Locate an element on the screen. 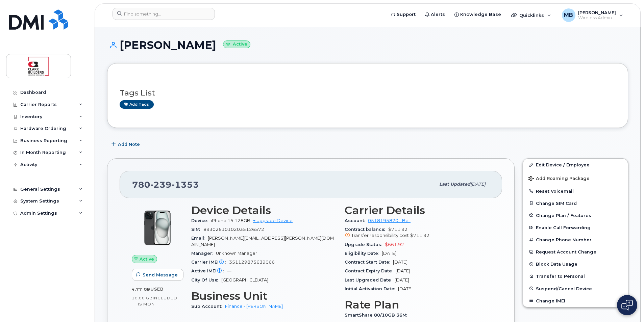  h3: Rate Plan is located at coordinates (417, 305).